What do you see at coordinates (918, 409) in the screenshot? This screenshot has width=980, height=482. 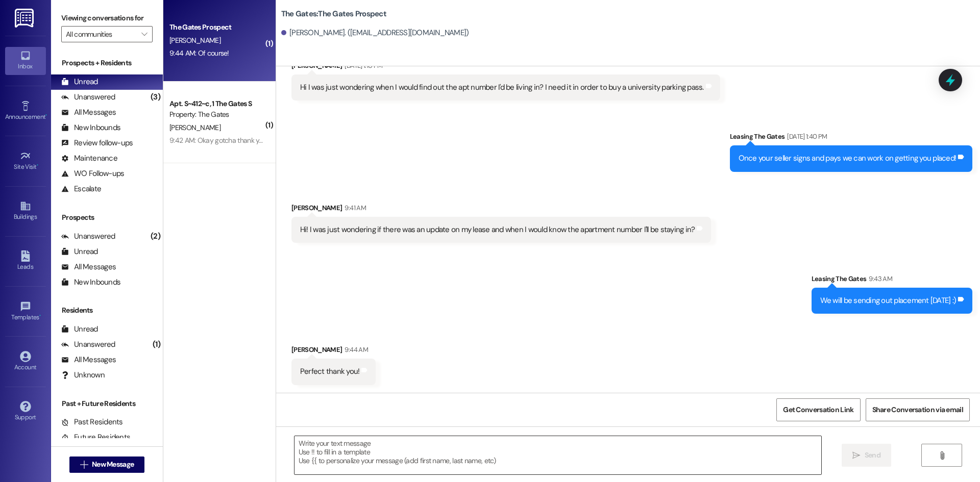 I see `span: Share Conversation via email` at bounding box center [918, 409].